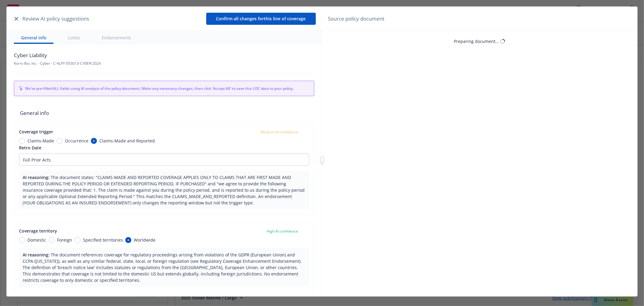 This screenshot has height=306, width=644. I want to click on button: Endorsements, so click(116, 37).